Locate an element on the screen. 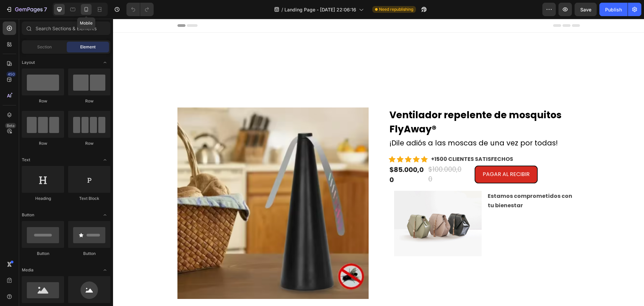  div: Publish is located at coordinates (614, 9).